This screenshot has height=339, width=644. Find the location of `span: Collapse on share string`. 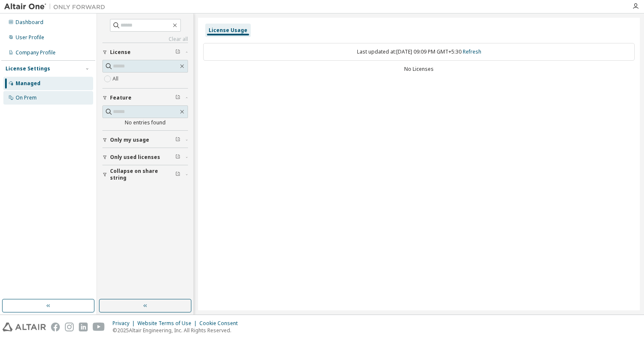

span: Collapse on share string is located at coordinates (143, 175).